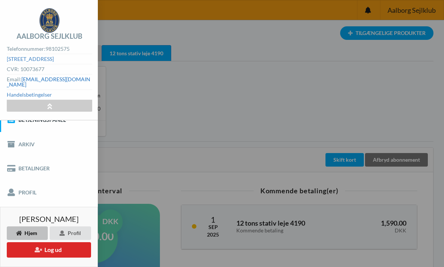 The height and width of the screenshot is (267, 444). What do you see at coordinates (58, 49) in the screenshot?
I see `strong: 98102575` at bounding box center [58, 49].